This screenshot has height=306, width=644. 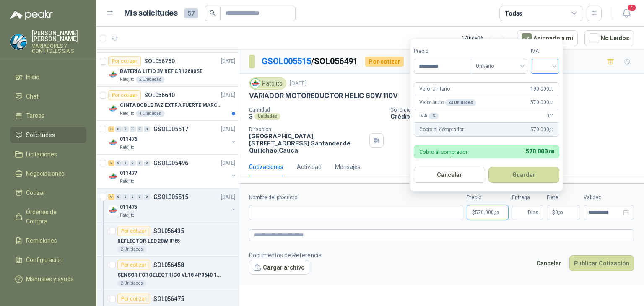 What do you see at coordinates (128, 207) in the screenshot?
I see `p: 011475` at bounding box center [128, 207].